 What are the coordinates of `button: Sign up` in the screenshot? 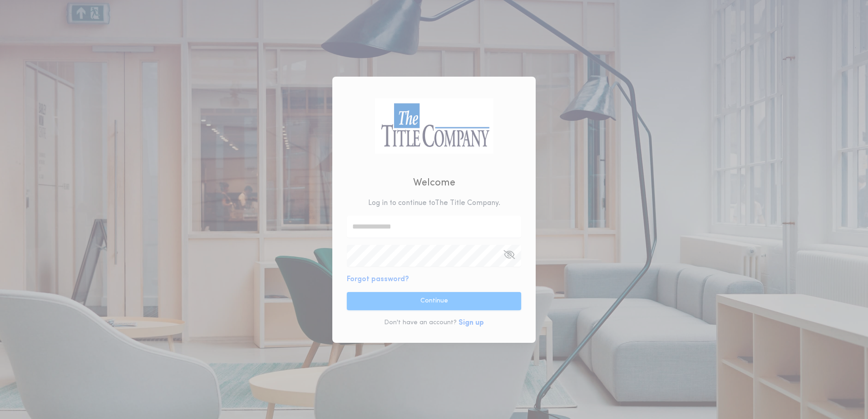 It's located at (471, 323).